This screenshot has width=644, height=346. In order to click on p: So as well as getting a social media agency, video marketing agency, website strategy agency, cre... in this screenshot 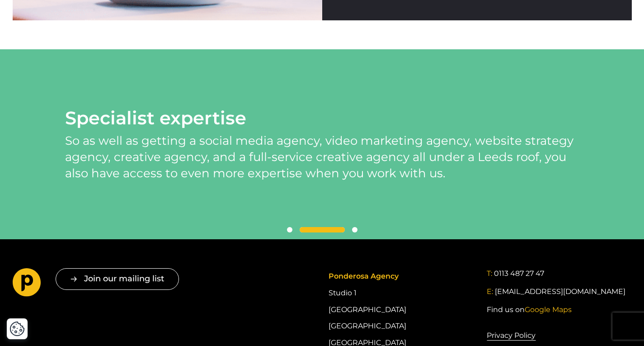, I will do `click(322, 157)`.